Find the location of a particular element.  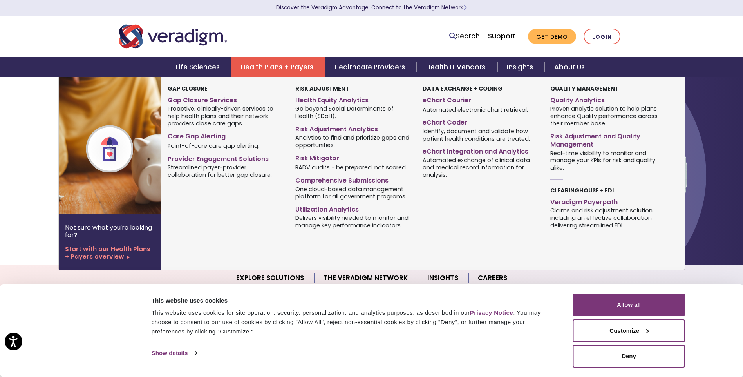

a: Veradigm Payerpath is located at coordinates (608, 201).